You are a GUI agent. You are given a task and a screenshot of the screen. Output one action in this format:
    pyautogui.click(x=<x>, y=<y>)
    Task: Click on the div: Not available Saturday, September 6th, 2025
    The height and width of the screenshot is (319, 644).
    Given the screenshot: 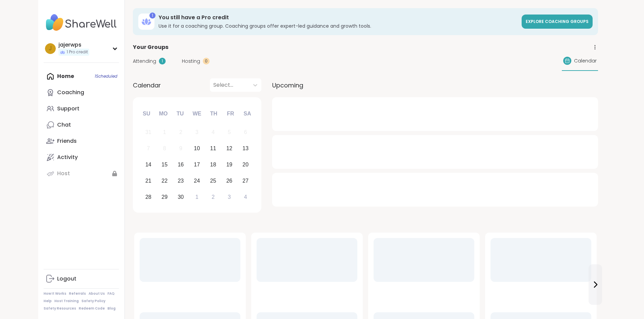 What is the action you would take?
    pyautogui.click(x=245, y=132)
    